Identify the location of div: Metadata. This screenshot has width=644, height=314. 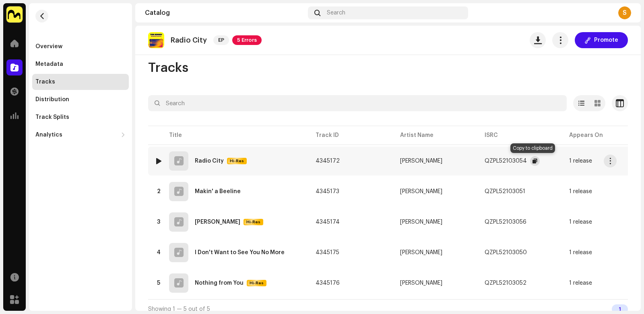
(49, 65).